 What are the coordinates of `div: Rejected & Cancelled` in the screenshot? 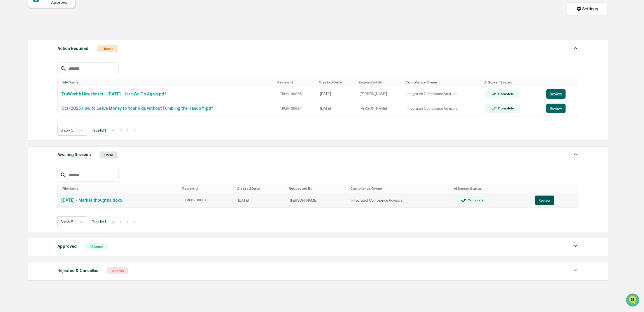 It's located at (78, 270).